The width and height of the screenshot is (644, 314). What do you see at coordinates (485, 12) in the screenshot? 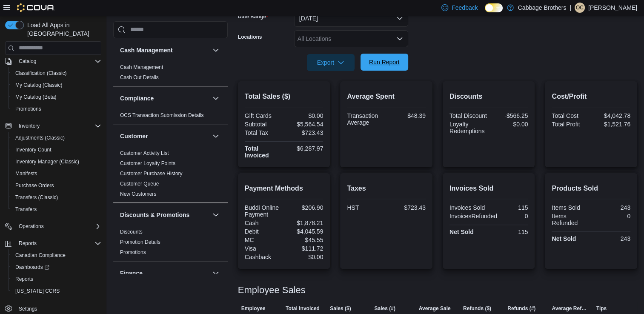
I see `span: Dark Mode` at bounding box center [485, 12].